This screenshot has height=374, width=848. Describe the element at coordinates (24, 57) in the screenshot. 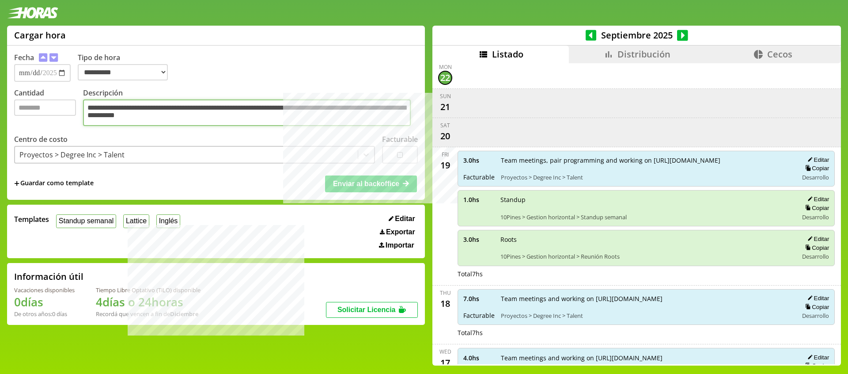

I see `label: Fecha` at that location.